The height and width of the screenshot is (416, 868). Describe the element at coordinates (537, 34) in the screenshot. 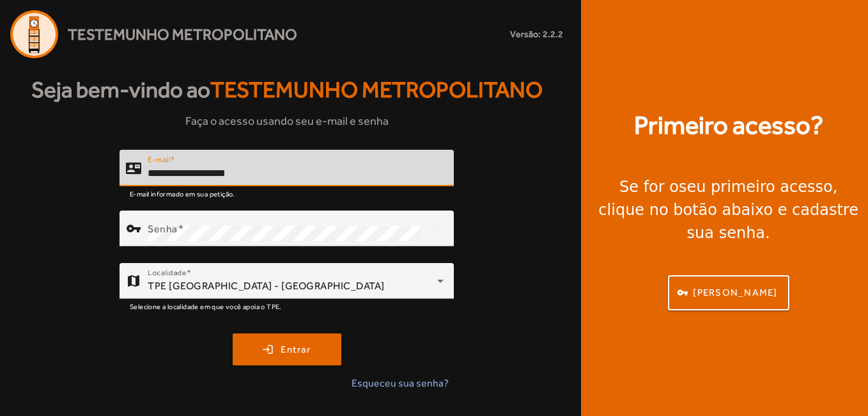

I see `small: Versão: 2.2.2` at that location.